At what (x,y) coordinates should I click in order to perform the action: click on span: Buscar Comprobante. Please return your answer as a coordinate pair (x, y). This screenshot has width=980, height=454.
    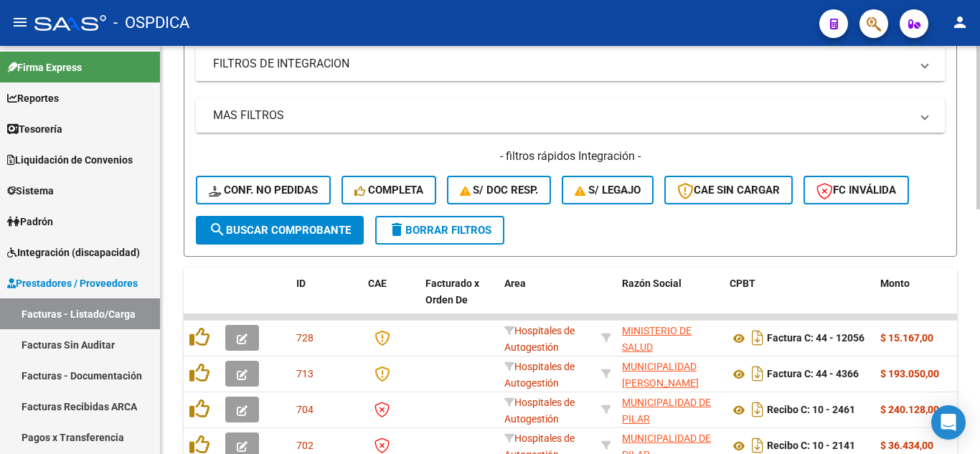
    Looking at the image, I should click on (280, 231).